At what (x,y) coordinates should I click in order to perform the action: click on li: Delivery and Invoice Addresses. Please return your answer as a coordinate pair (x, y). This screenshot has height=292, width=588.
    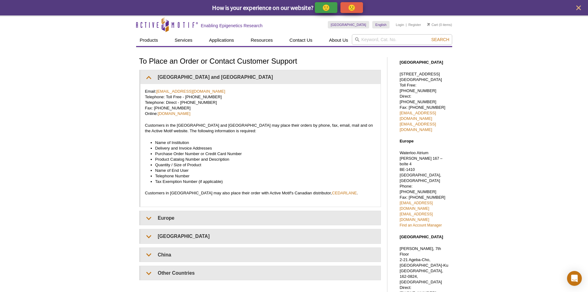
    Looking at the image, I should click on (263, 148).